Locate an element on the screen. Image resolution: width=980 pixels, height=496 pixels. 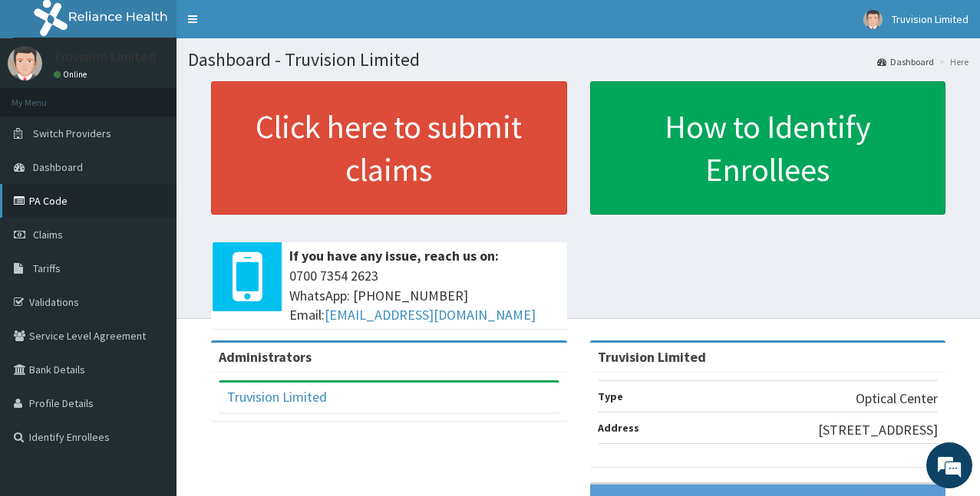
span: Truvision Limited is located at coordinates (930, 19).